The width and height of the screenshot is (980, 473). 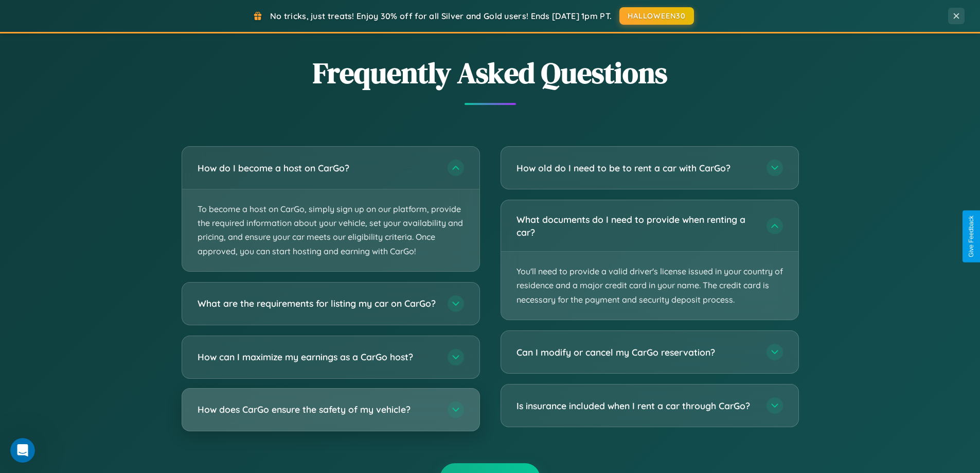 I want to click on h3: What are the requirements for listing my car on CarGo?, so click(x=317, y=303).